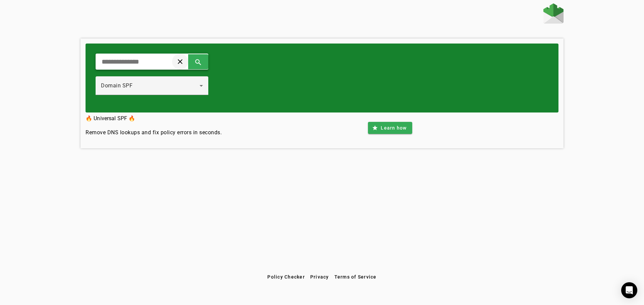 Image resolution: width=644 pixels, height=305 pixels. I want to click on button: Learn how, so click(390, 128).